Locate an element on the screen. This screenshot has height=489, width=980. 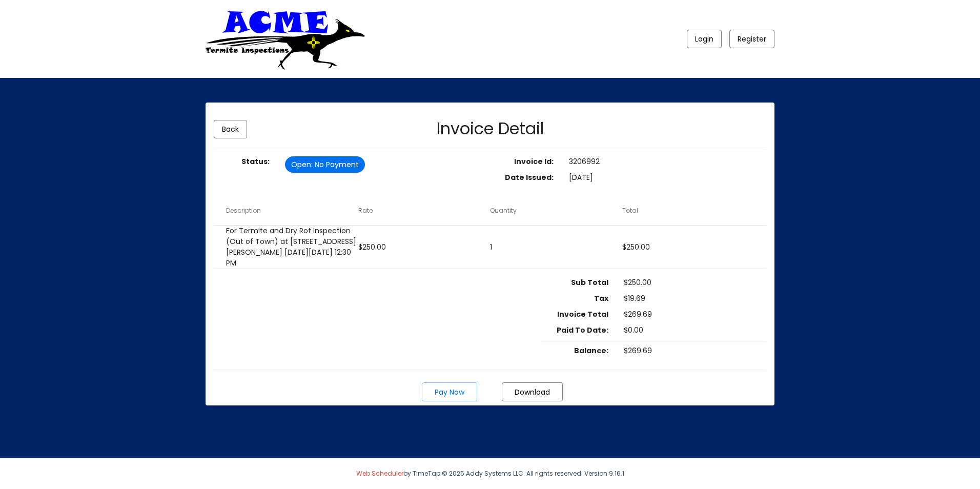
h2: Invoice Detail is located at coordinates (490, 129).